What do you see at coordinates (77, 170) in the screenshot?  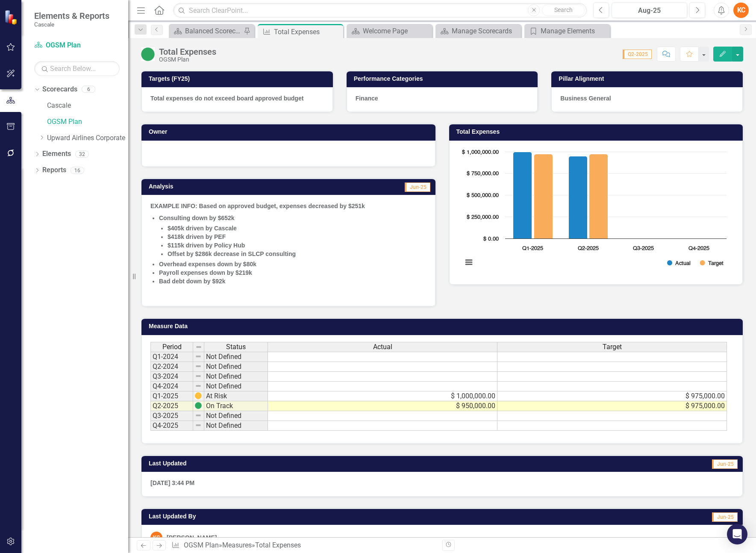 I see `div: 16` at bounding box center [77, 170].